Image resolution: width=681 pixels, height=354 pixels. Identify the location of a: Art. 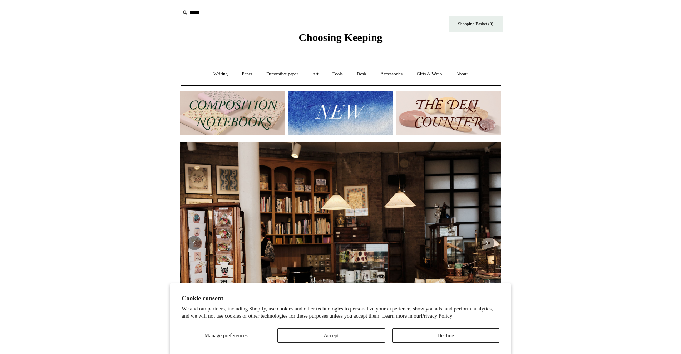
(315, 74).